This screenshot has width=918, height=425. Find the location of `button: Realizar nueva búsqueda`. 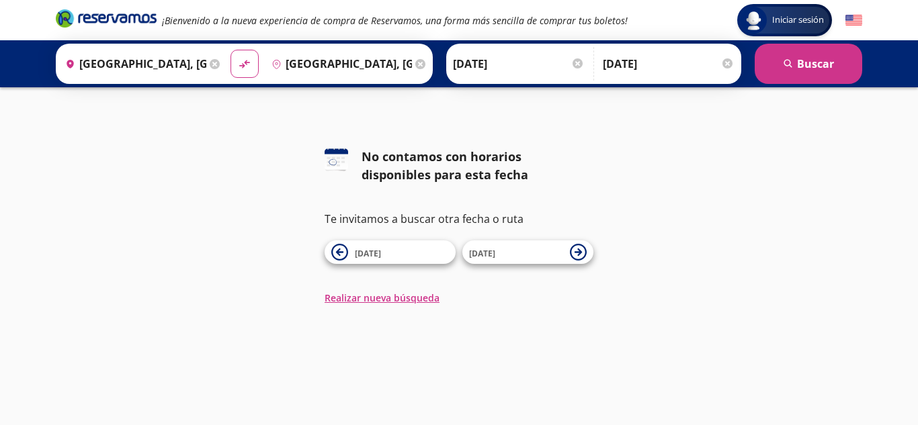

button: Realizar nueva búsqueda is located at coordinates (382, 298).